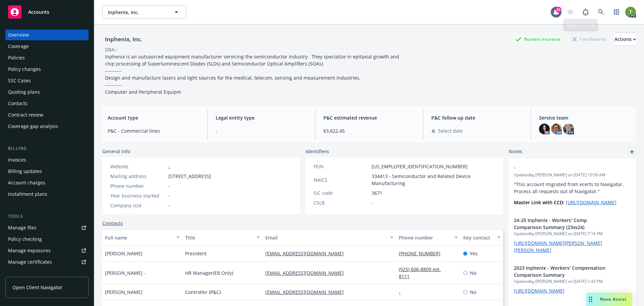  What do you see at coordinates (47, 35) in the screenshot?
I see `a: Overview` at bounding box center [47, 35].